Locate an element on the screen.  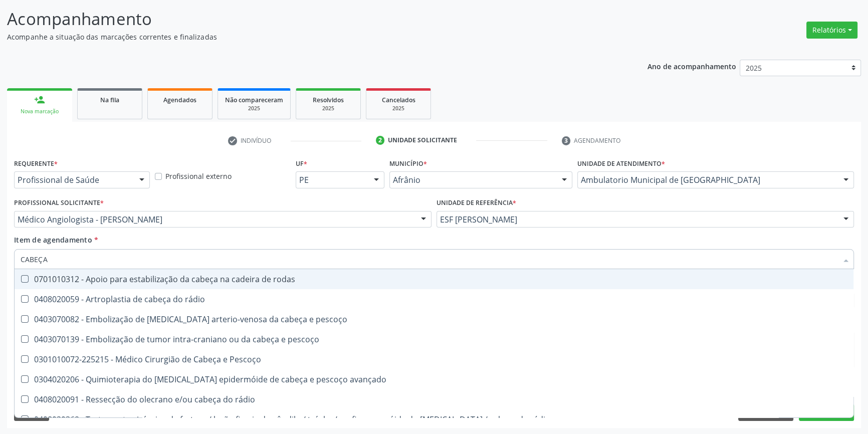
label: Requerente is located at coordinates (35, 163).